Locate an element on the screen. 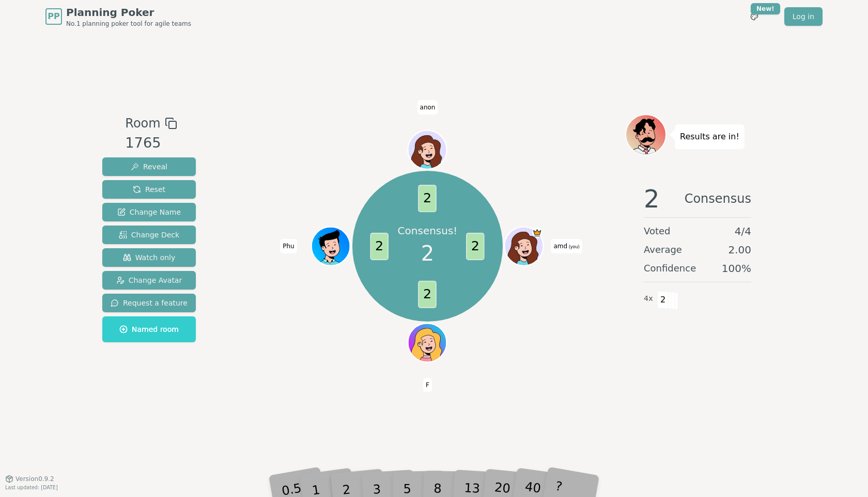 The image size is (868, 497). button: Reveal is located at coordinates (149, 167).